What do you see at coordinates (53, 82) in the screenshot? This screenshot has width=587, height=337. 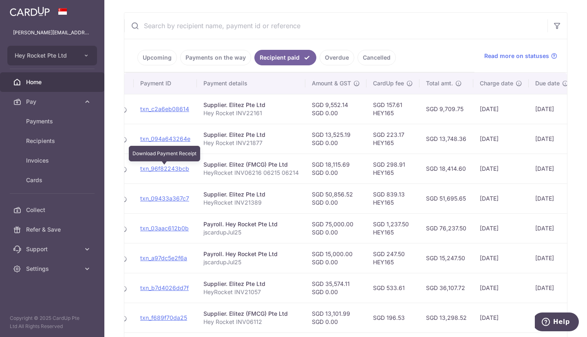 I see `span: Home` at bounding box center [53, 82].